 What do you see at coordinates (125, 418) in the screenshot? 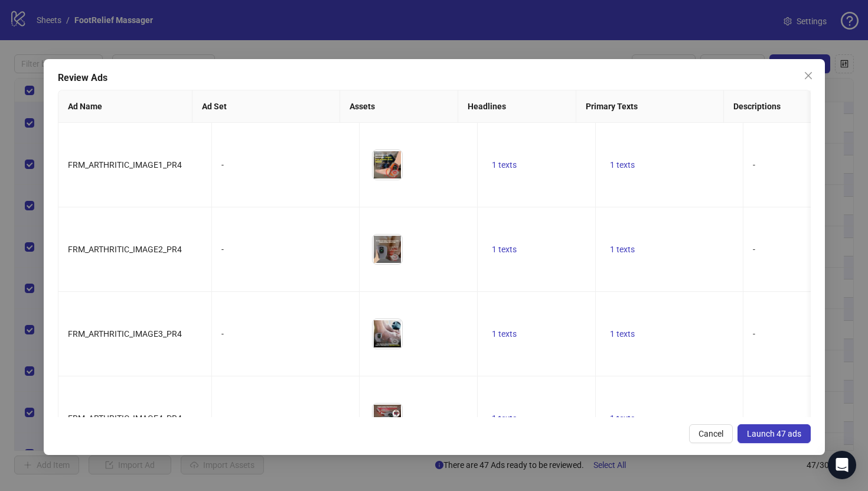
I see `span: FRM_ARTHRITIC_IMAGE4_PR4` at bounding box center [125, 418].